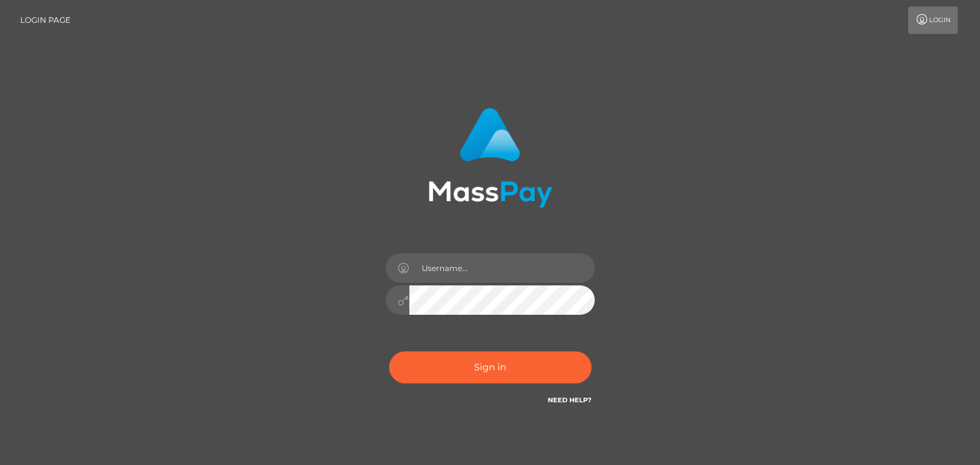 Image resolution: width=980 pixels, height=465 pixels. Describe the element at coordinates (45, 21) in the screenshot. I see `a: Login Page` at that location.